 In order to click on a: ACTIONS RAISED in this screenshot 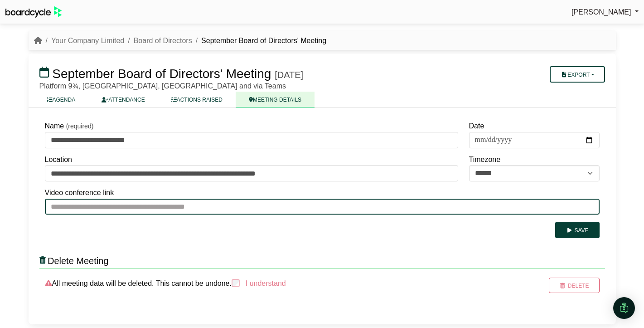, I will do `click(196, 99)`.